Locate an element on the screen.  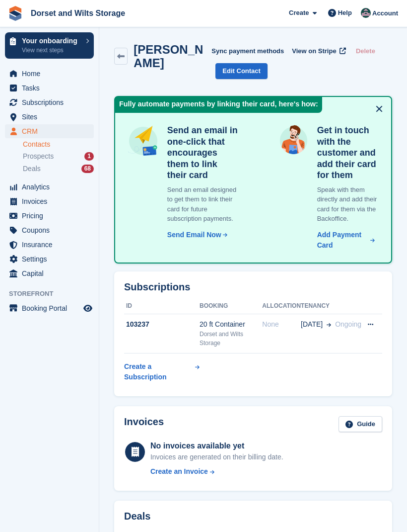
span: Home is located at coordinates (52, 74).